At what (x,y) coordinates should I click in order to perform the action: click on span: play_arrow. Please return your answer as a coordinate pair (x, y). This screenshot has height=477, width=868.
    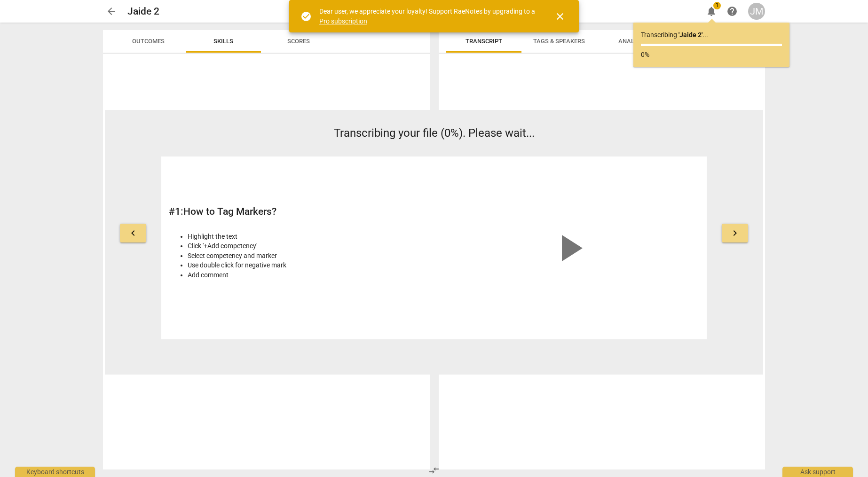
    Looking at the image, I should click on (569, 248).